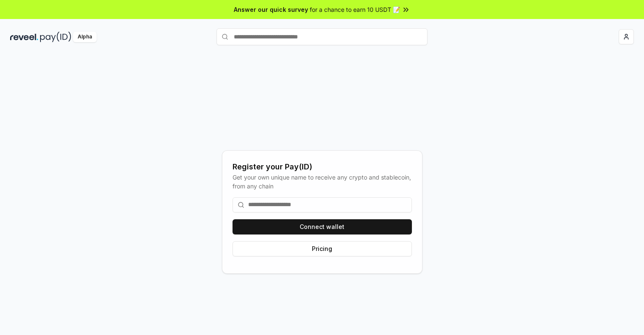 The image size is (644, 335). What do you see at coordinates (322, 249) in the screenshot?
I see `button: Pricing` at bounding box center [322, 249].